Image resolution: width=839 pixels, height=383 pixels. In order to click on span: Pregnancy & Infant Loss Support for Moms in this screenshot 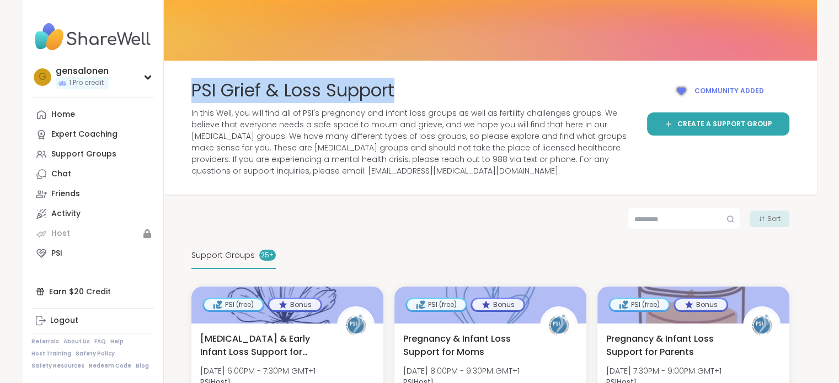, I will do `click(466, 346)`.